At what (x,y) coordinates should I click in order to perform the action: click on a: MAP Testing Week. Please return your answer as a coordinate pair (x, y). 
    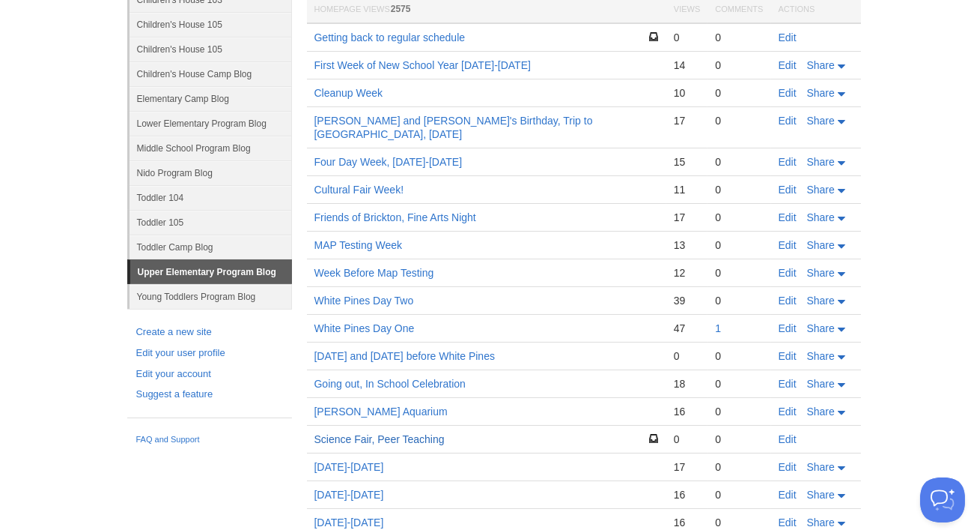
    Looking at the image, I should click on (359, 245).